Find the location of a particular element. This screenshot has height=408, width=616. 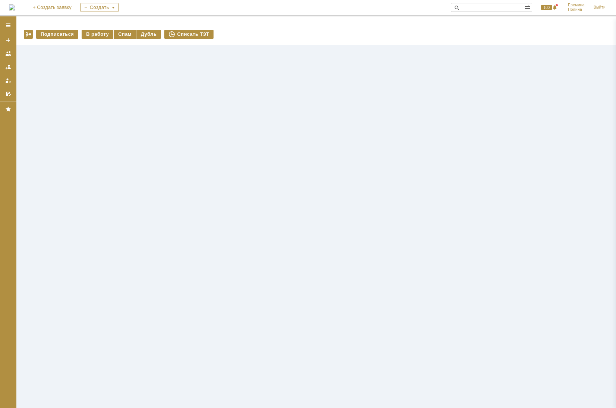

a: Заявки на командах is located at coordinates (8, 54).